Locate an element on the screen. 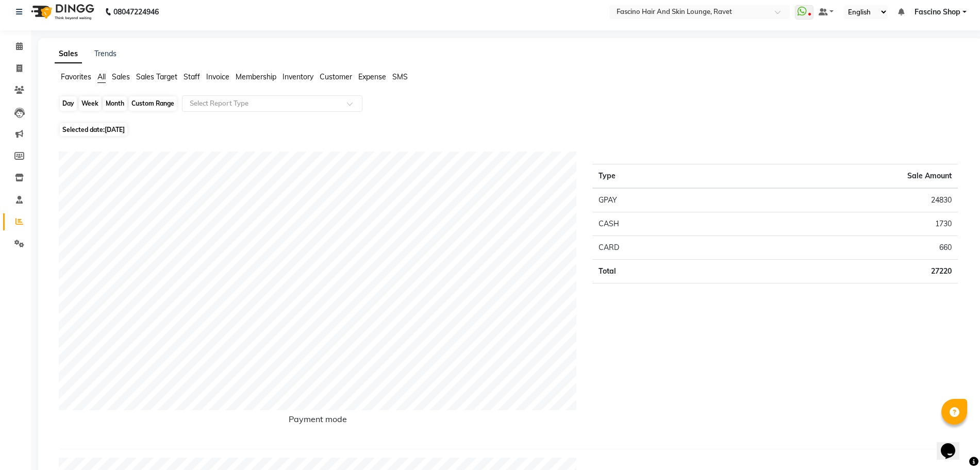  div: Custom Range is located at coordinates (153, 104).